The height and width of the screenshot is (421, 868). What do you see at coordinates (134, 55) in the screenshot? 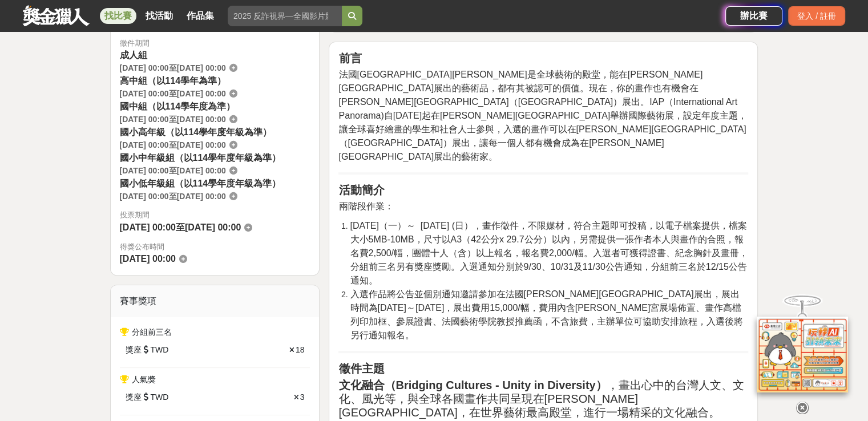
I see `span: 成人組` at bounding box center [134, 55].